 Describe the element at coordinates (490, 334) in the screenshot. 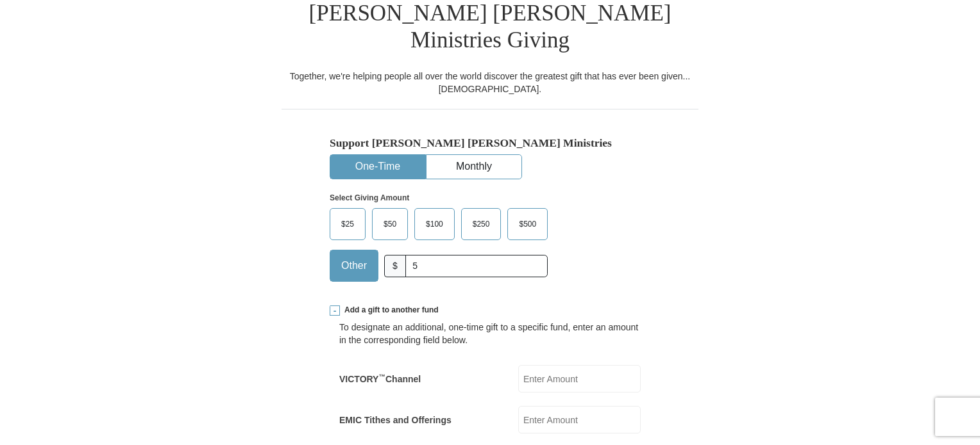

I see `div: To designate an additional, one-time gift to a specific fund, enter an amount in the correspondin...` at that location.